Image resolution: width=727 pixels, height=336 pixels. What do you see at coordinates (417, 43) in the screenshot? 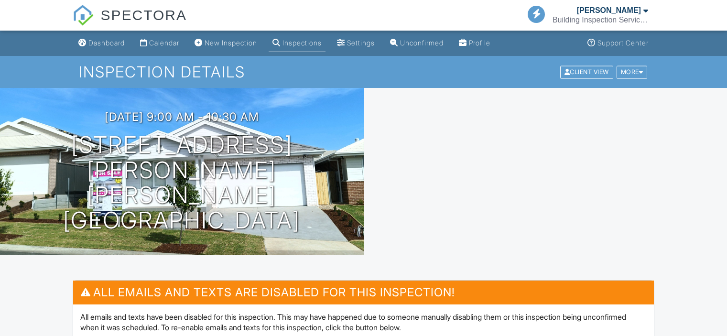
I see `a: Unconfirmed` at bounding box center [417, 43].